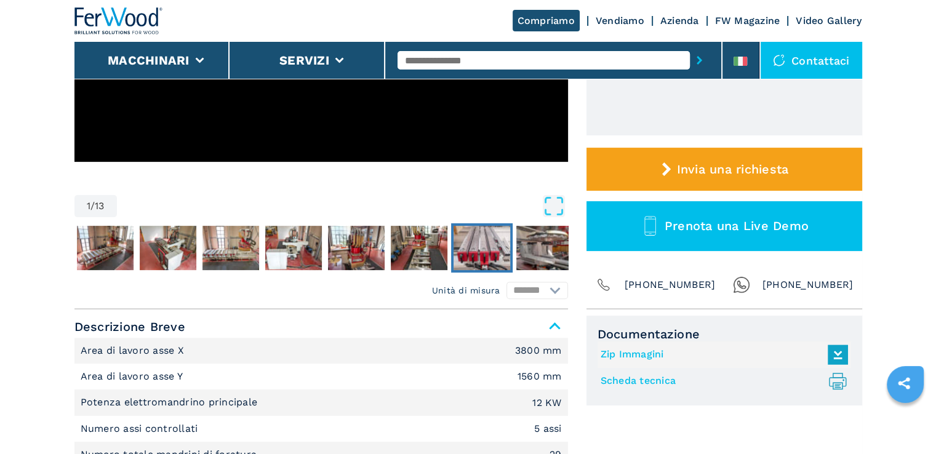 This screenshot has height=454, width=936. What do you see at coordinates (141, 429) in the screenshot?
I see `p: Numero assi controllati` at bounding box center [141, 429].